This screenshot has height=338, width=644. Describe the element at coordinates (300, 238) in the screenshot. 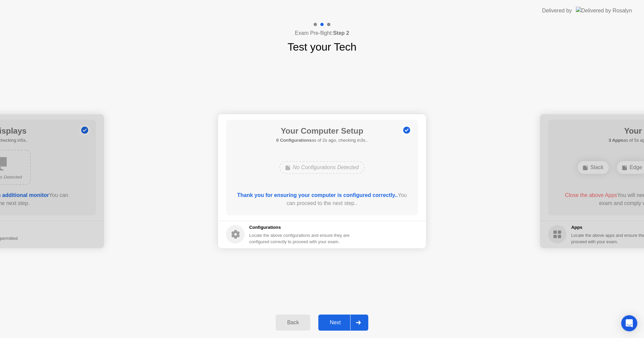

I see `div: Locate the above configurations and ensure they are configured correctly to proceed with your exam.` at that location.